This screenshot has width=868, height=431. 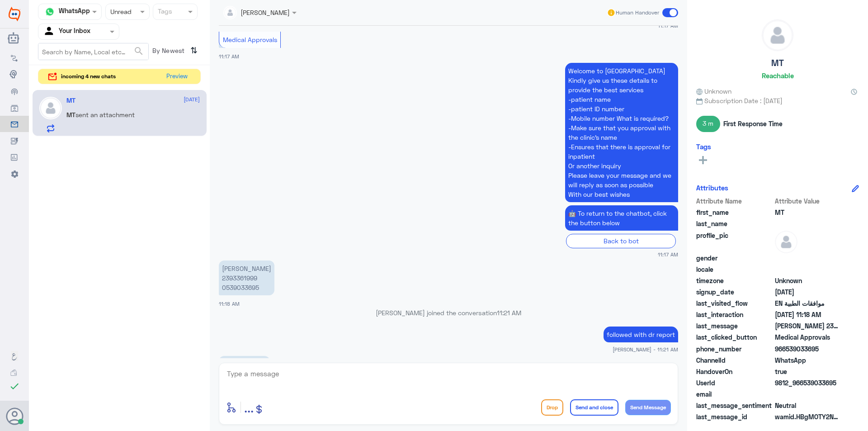 I want to click on span: last_visited_flow, so click(x=735, y=303).